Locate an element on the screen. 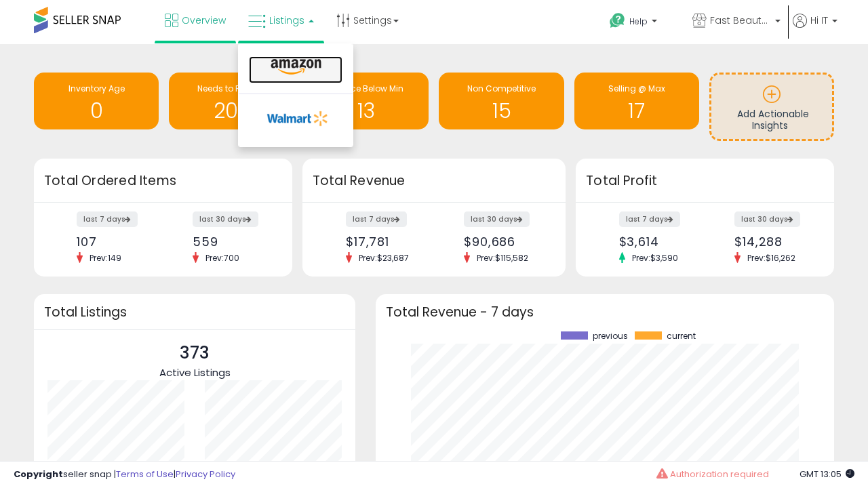 The height and width of the screenshot is (488, 868). span: current is located at coordinates (680, 336).